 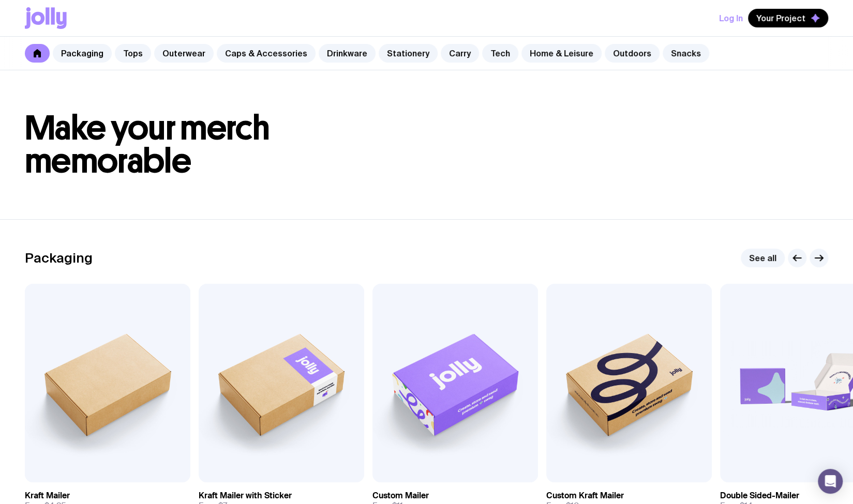 What do you see at coordinates (780, 18) in the screenshot?
I see `span: Your Project` at bounding box center [780, 18].